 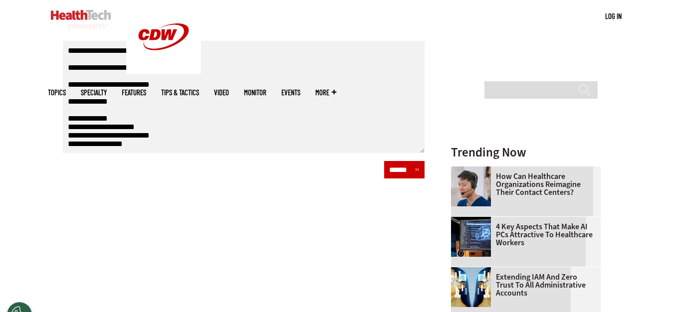 What do you see at coordinates (473, 171) in the screenshot?
I see `a: Healthcare contact center` at bounding box center [473, 171].